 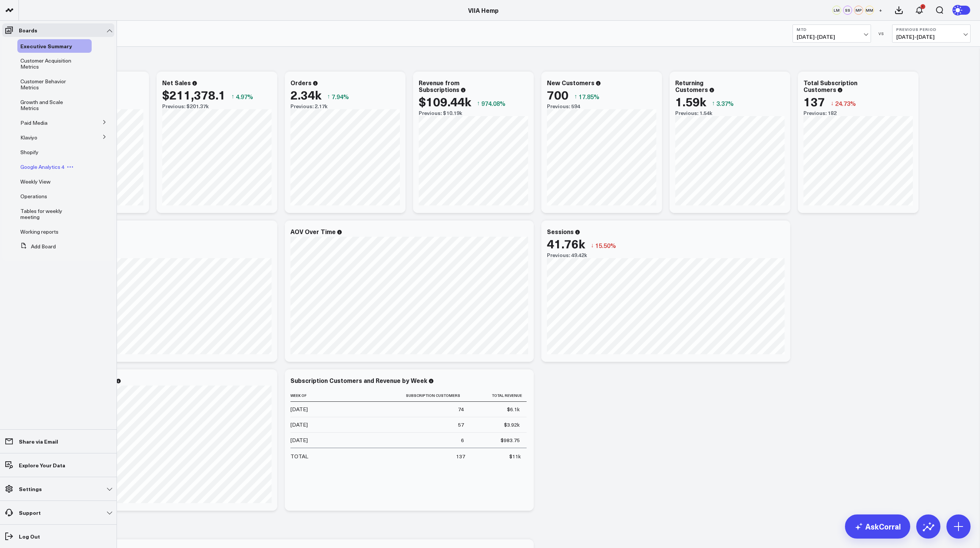 I want to click on a: Shopify, so click(x=30, y=153).